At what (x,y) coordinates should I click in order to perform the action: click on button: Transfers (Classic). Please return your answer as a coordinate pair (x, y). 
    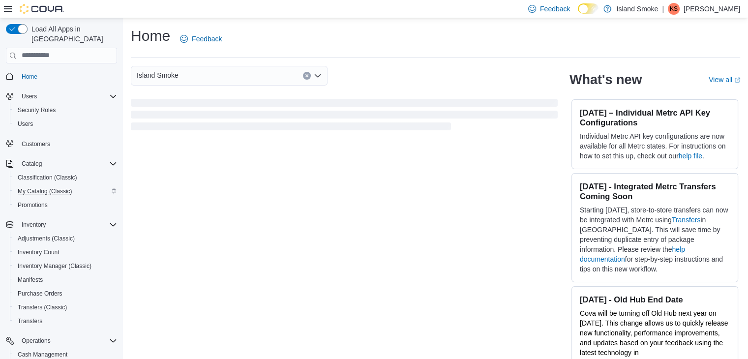
    Looking at the image, I should click on (65, 308).